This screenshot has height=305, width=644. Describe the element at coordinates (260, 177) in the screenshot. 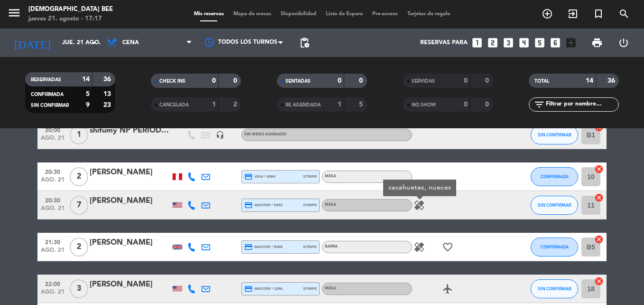

I see `span: visa * 6584` at that location.